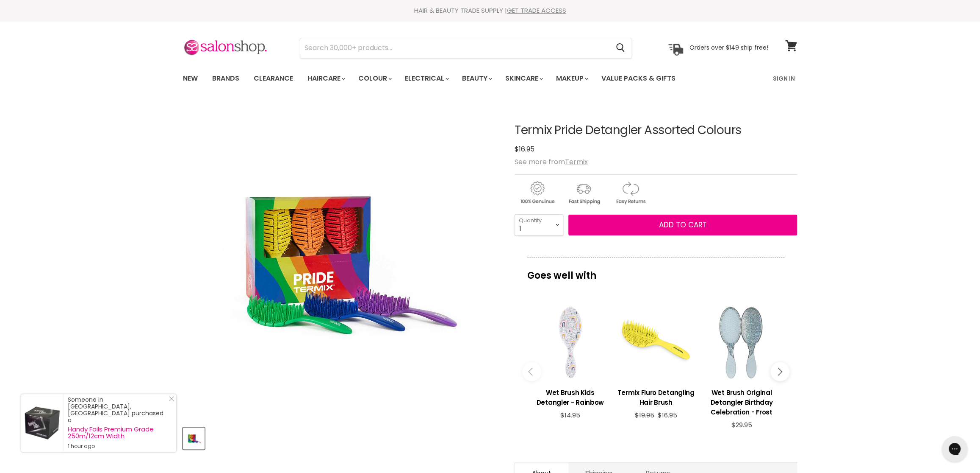 The image size is (980, 473). Describe the element at coordinates (631, 192) in the screenshot. I see `img: returns.gif` at that location.